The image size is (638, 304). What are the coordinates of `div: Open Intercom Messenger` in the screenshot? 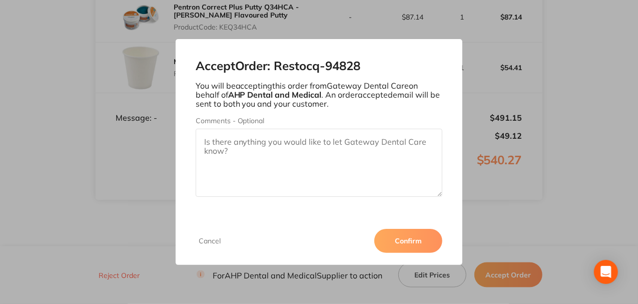 It's located at (606, 272).